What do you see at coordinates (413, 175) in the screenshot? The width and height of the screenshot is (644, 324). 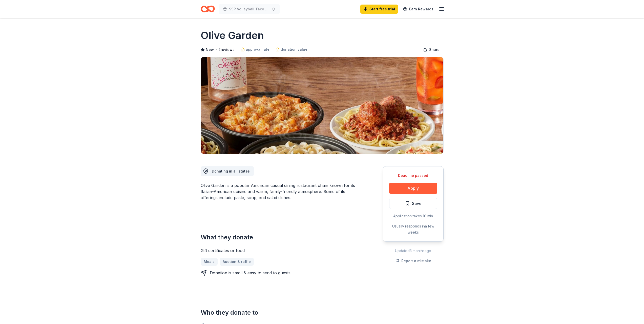 I see `div: Deadline passed` at bounding box center [413, 175].